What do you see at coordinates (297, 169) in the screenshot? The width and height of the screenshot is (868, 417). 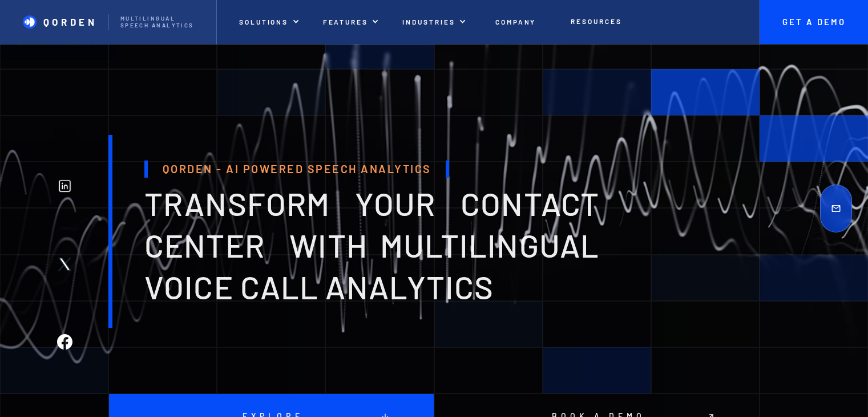 I see `h1: Qorden - AI Powered Speech Analytics` at bounding box center [297, 169].